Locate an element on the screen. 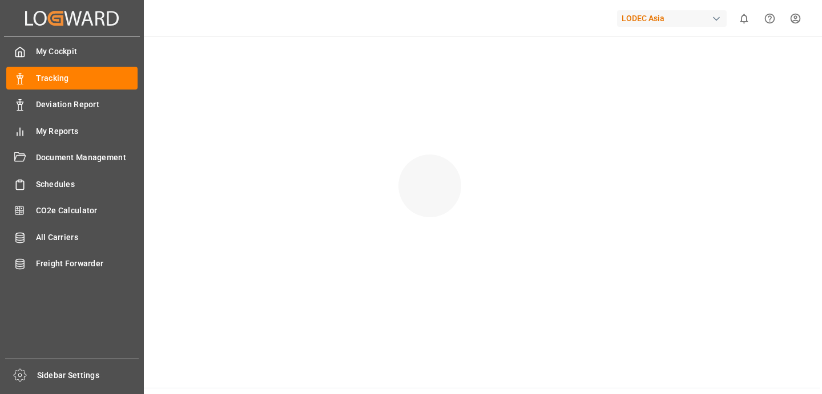 Image resolution: width=822 pixels, height=394 pixels. span: Deviation Report is located at coordinates (87, 104).